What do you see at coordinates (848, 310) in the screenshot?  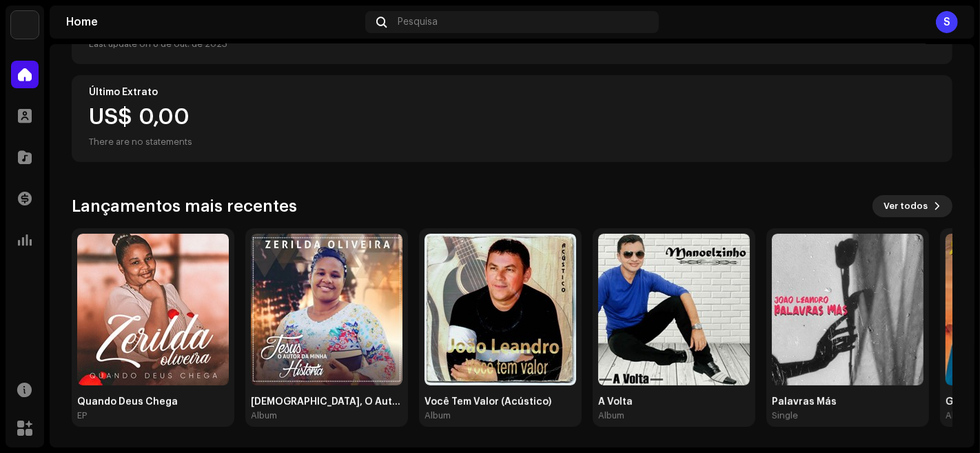 I see `img: 4d881c76-5cbc-409a-a4ff-bd3d486cf097` at bounding box center [848, 310].